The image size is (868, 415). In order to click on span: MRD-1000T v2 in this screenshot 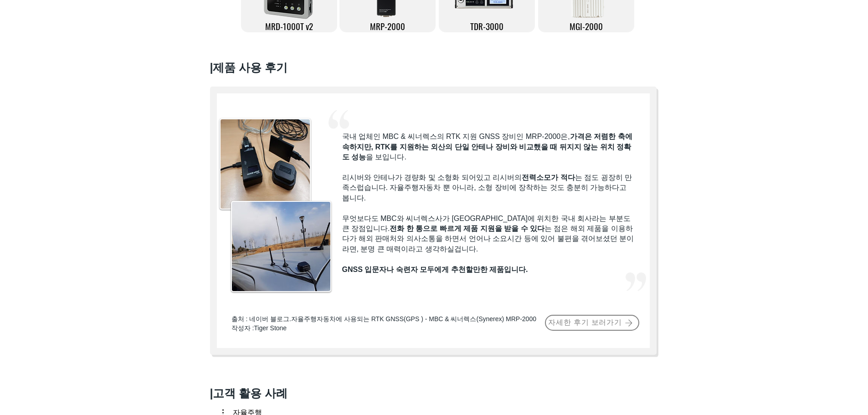, I will do `click(289, 26)`.